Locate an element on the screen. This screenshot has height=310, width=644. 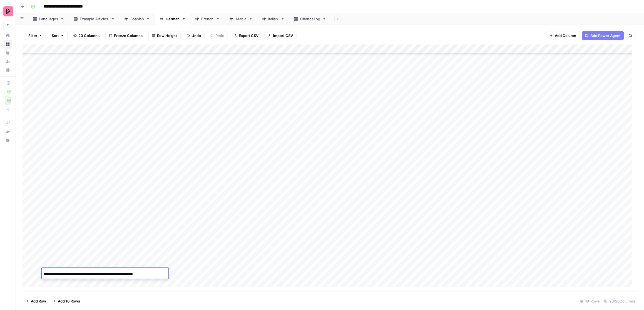
a: Your Data is located at coordinates (8, 53).